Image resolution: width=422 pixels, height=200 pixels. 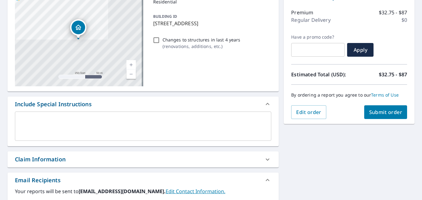 I want to click on div: Dropped pin, building 1, Residential property, 34 Hall St Roseville, OH 43777, so click(x=78, y=29).